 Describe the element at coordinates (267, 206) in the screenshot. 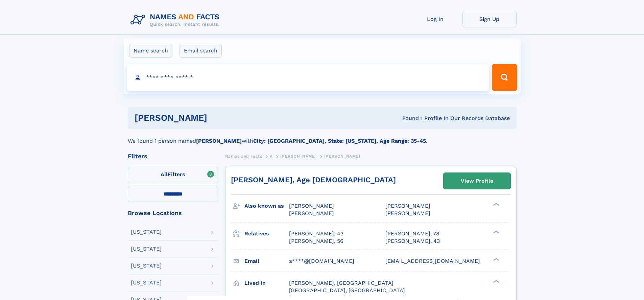

I see `h3: Also known as` at that location.